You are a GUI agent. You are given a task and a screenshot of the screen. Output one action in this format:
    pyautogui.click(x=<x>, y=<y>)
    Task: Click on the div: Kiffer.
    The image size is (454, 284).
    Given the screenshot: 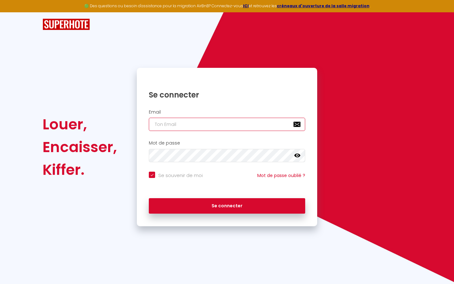 What is the action you would take?
    pyautogui.click(x=80, y=170)
    